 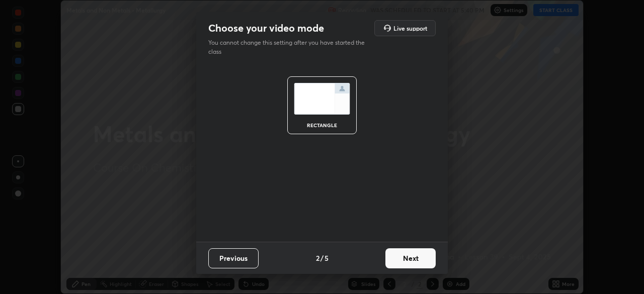 What do you see at coordinates (290, 47) in the screenshot?
I see `p: You cannot change this setting after you have started the class` at bounding box center [290, 47].